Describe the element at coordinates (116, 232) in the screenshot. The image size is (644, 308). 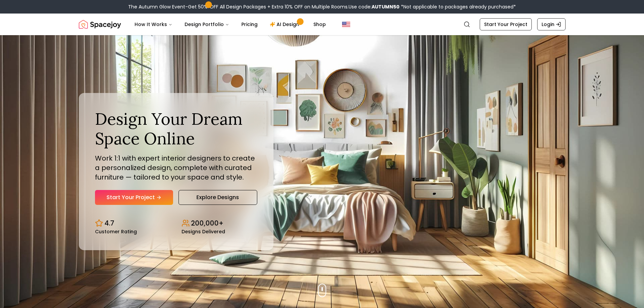
I see `small: Customer Rating` at that location.